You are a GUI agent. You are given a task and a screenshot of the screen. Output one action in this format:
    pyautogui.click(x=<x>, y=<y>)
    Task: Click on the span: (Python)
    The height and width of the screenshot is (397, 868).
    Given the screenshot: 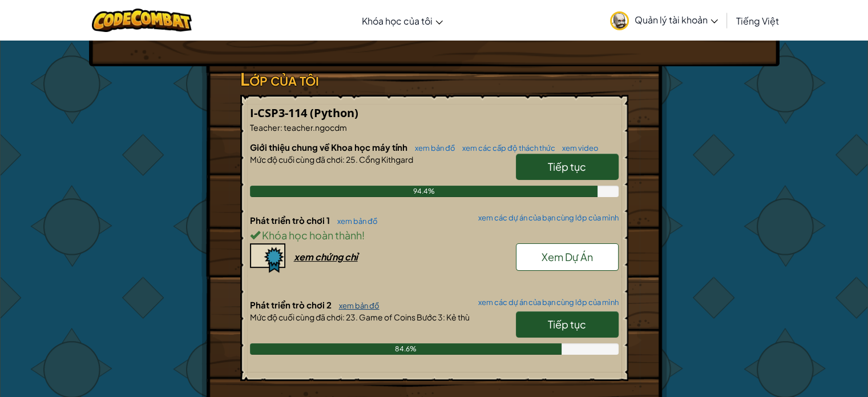 What is the action you would take?
    pyautogui.click(x=334, y=113)
    